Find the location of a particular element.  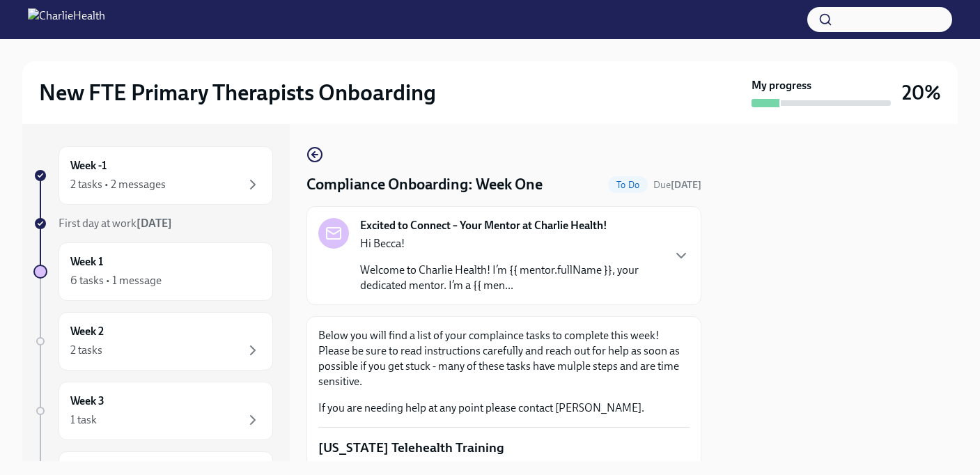

span: First day at work is located at coordinates (115, 223).